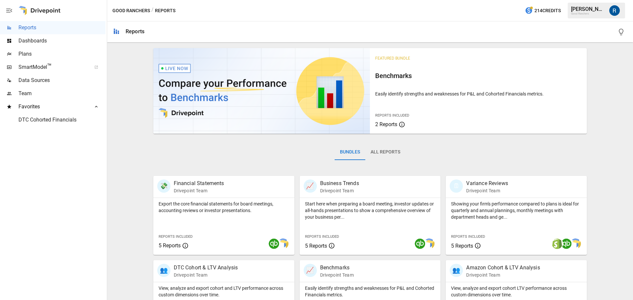 The height and width of the screenshot is (300, 633). I want to click on span: DTC Cohorted Financials, so click(62, 120).